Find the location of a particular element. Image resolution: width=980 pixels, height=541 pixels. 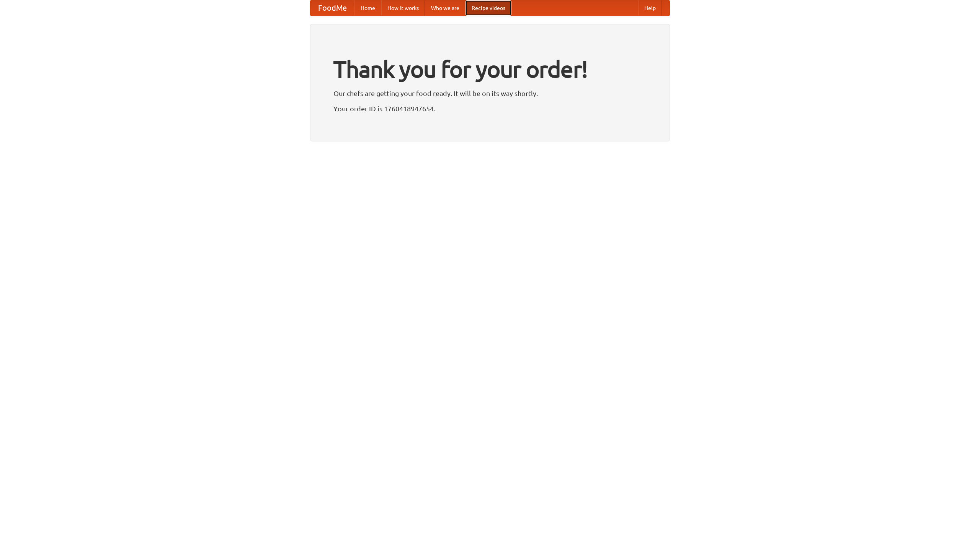

a: Recipe videos is located at coordinates (489, 8).